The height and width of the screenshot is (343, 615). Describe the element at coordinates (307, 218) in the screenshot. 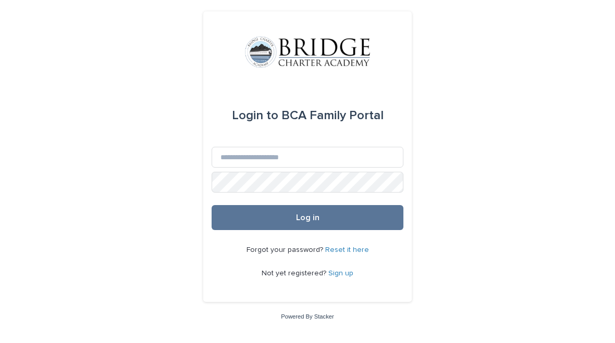

I see `button: Log in` at that location.